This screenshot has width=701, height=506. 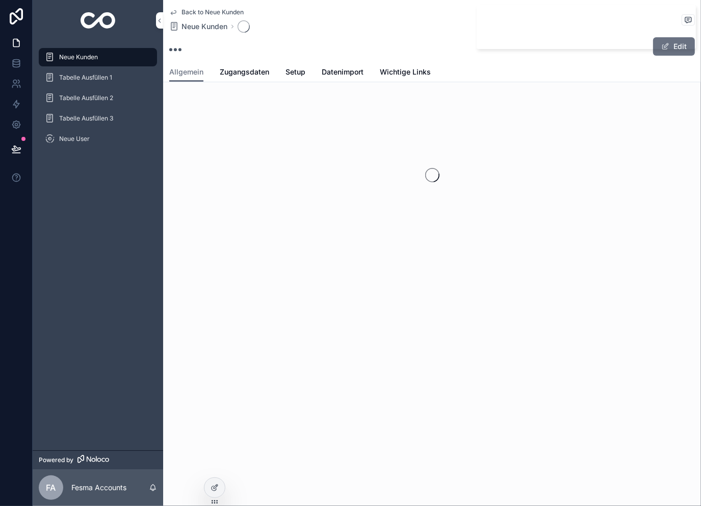 I want to click on a: Back to Neue Kunden, so click(x=207, y=12).